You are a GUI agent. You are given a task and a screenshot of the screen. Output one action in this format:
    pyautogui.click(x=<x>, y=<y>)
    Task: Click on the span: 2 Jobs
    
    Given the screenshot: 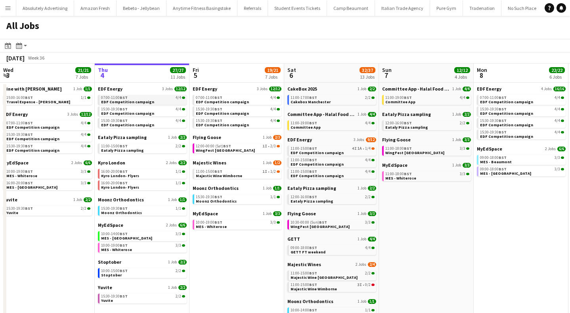 What is the action you would take?
    pyautogui.click(x=171, y=163)
    